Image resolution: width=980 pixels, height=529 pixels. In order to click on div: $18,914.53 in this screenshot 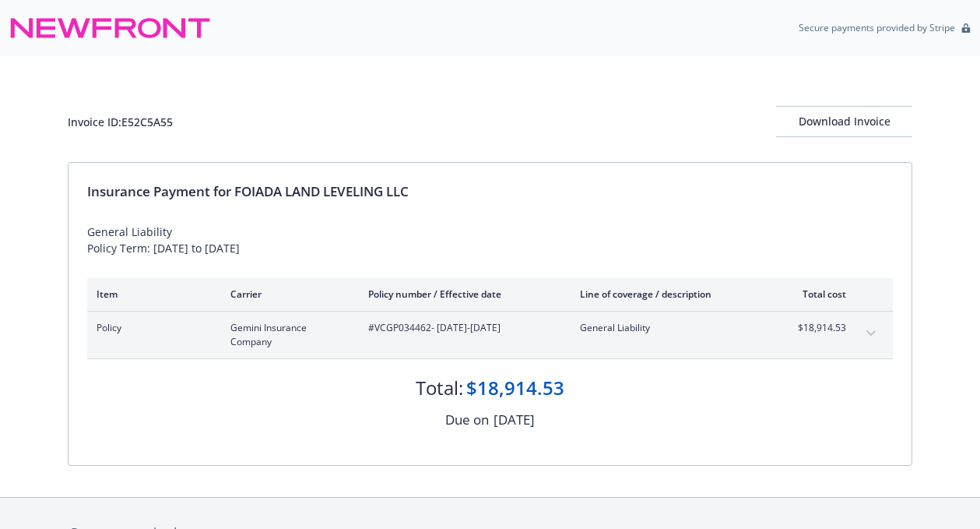, I will do `click(516, 388)`.